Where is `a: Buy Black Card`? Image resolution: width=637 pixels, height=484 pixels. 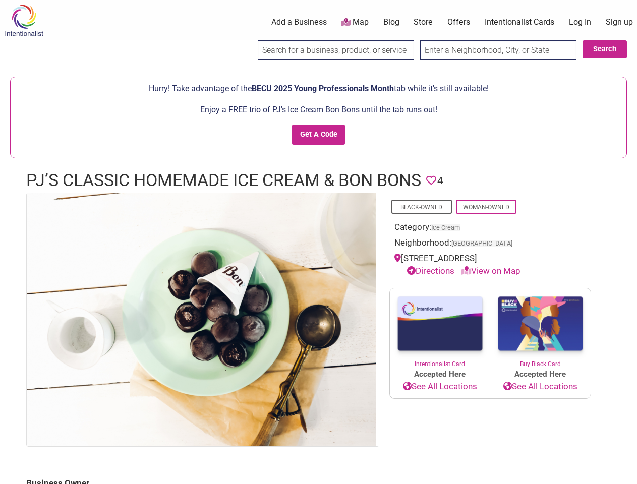
a: Buy Black Card is located at coordinates (540, 329).